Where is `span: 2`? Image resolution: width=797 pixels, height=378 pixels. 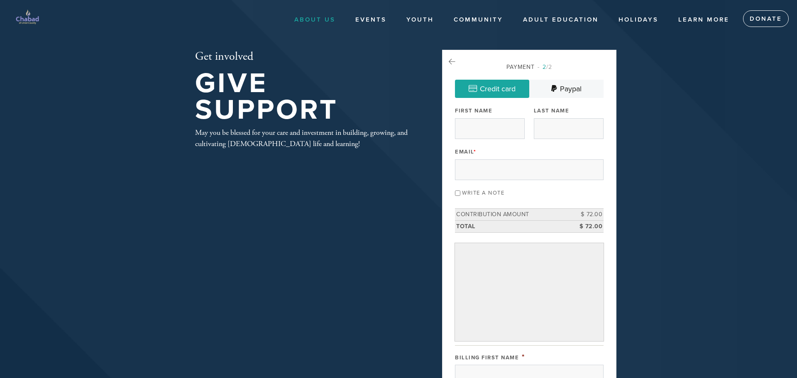
span: 2 is located at coordinates (544, 67).